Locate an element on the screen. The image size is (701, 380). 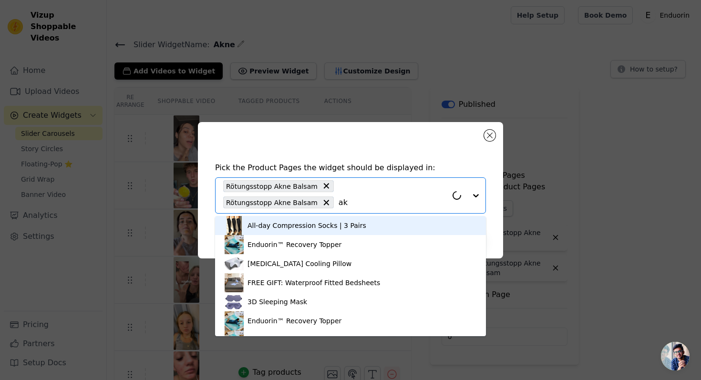
div: All-day Compression Socks | 3 Pairs is located at coordinates (307, 226).